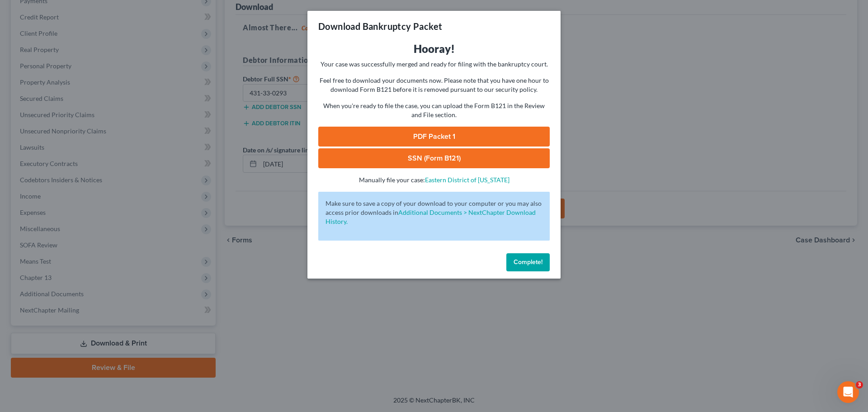 Image resolution: width=868 pixels, height=412 pixels. What do you see at coordinates (859, 385) in the screenshot?
I see `span: 3` at bounding box center [859, 385].